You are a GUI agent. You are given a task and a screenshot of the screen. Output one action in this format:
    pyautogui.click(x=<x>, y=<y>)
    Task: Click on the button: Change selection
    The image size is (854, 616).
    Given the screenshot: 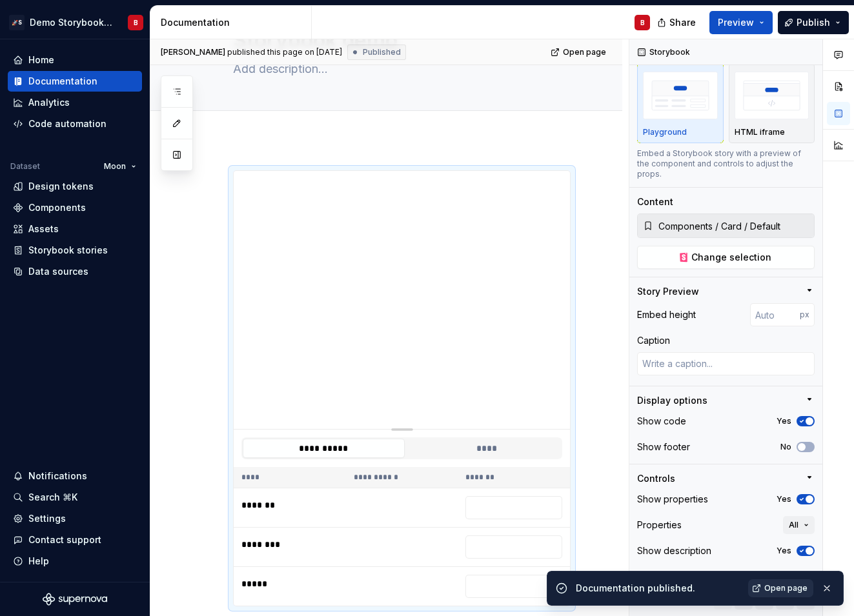 What is the action you would take?
    pyautogui.click(x=726, y=258)
    